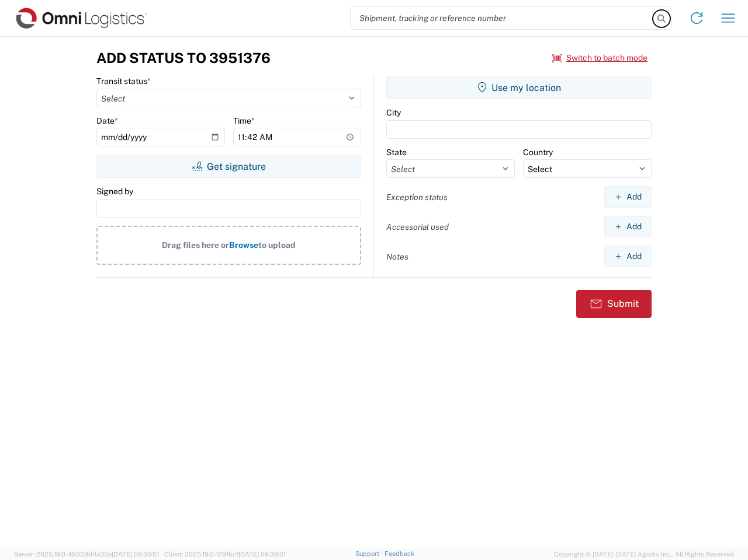 Image resolution: width=748 pixels, height=560 pixels. Describe the element at coordinates (370, 554) in the screenshot. I see `a: Support` at that location.